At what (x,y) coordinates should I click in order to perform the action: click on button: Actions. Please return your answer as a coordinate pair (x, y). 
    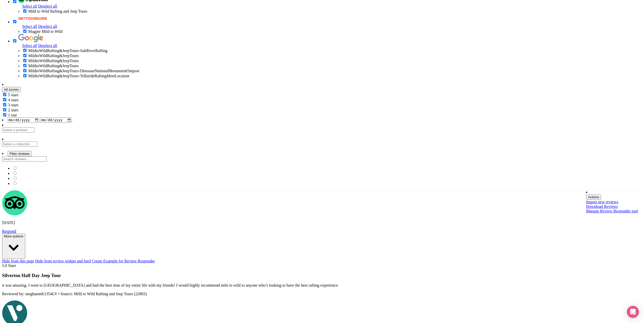
    Looking at the image, I should click on (594, 197).